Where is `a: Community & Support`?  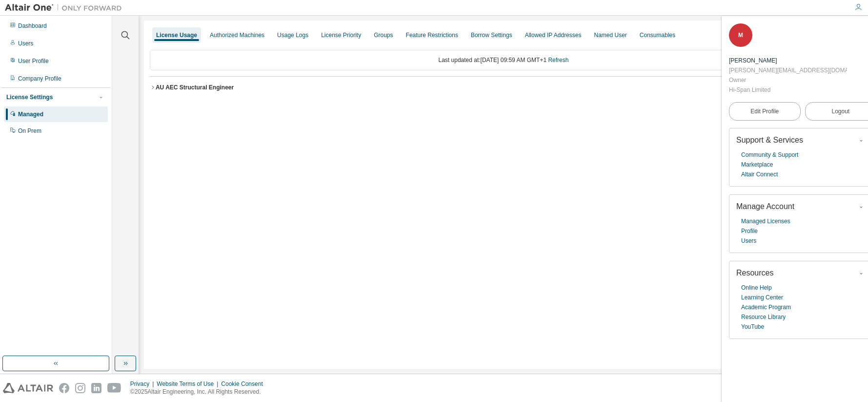 a: Community & Support is located at coordinates (769, 155).